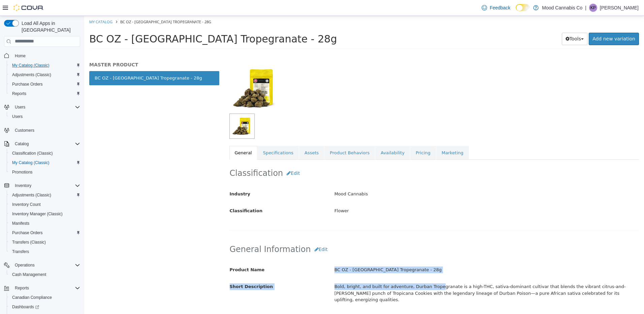 This screenshot has width=644, height=314. What do you see at coordinates (516, 11) in the screenshot?
I see `span: Dark Mode` at bounding box center [516, 11].